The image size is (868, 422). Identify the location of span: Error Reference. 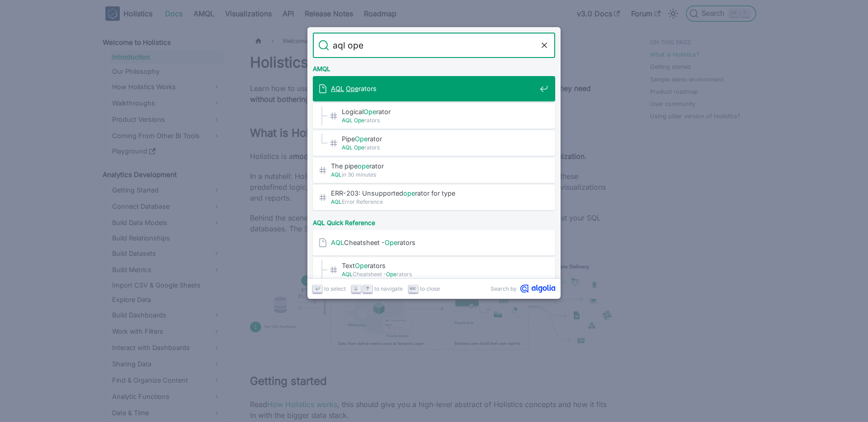
(433, 201).